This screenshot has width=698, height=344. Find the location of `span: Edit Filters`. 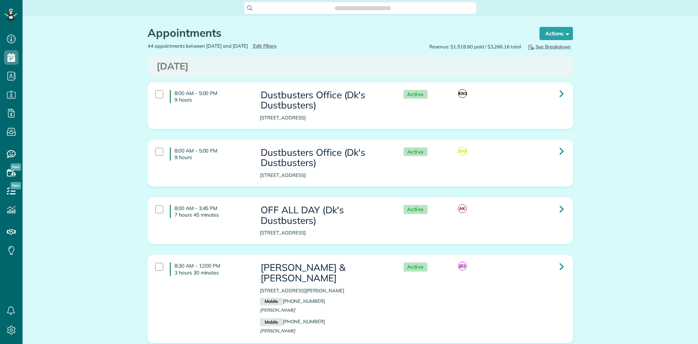

span: Edit Filters is located at coordinates (265, 46).